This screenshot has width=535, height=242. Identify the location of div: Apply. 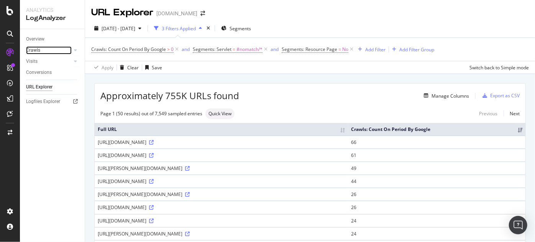
(107, 67).